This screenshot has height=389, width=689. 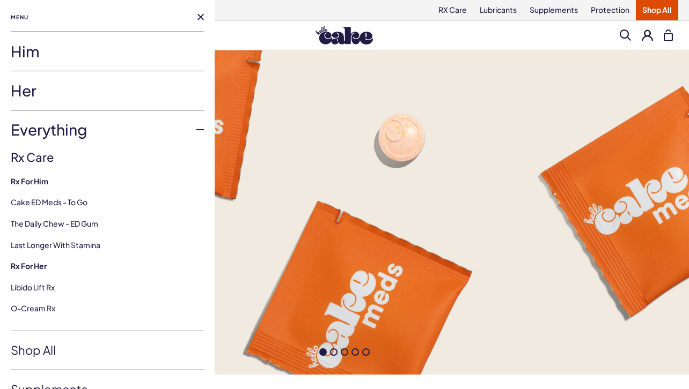 I want to click on a: Libido Lift Rx, so click(x=33, y=288).